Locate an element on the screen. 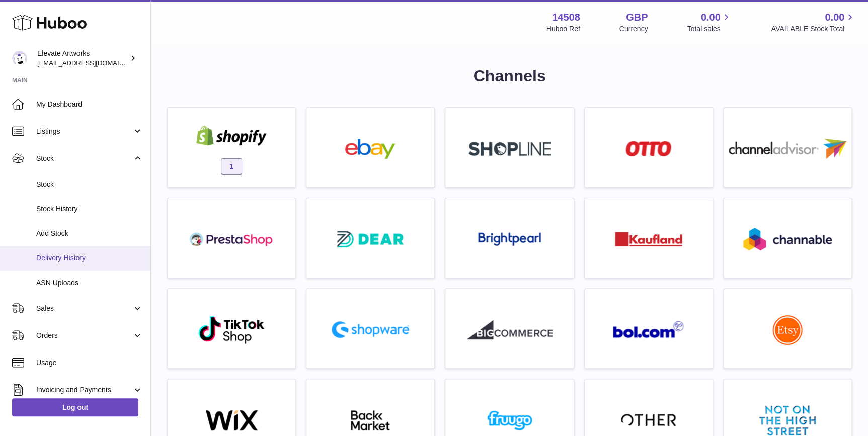 The width and height of the screenshot is (868, 436). div: Currency is located at coordinates (633, 29).